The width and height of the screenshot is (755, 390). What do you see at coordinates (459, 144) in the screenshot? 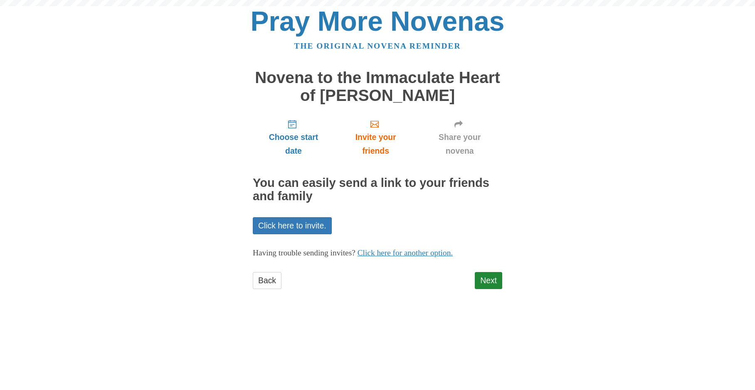
I see `span: Share your novena` at bounding box center [459, 144].